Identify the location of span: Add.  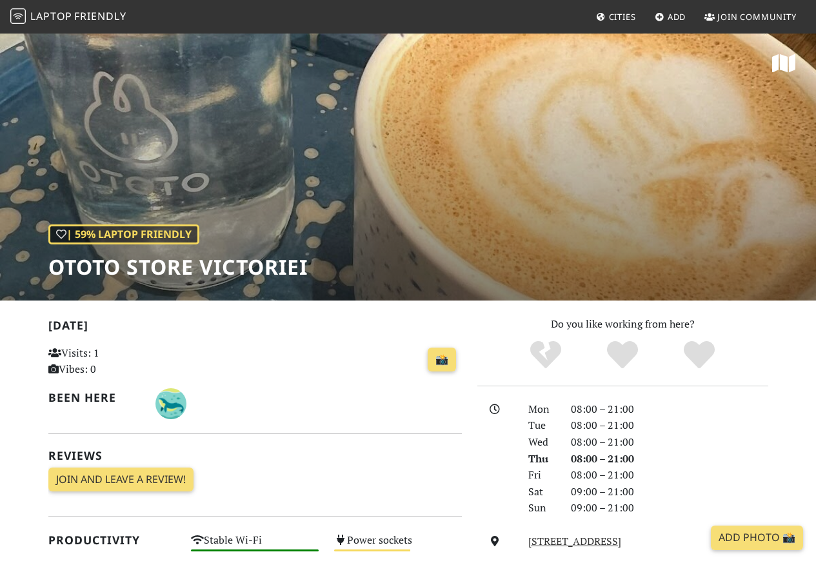
(677, 17).